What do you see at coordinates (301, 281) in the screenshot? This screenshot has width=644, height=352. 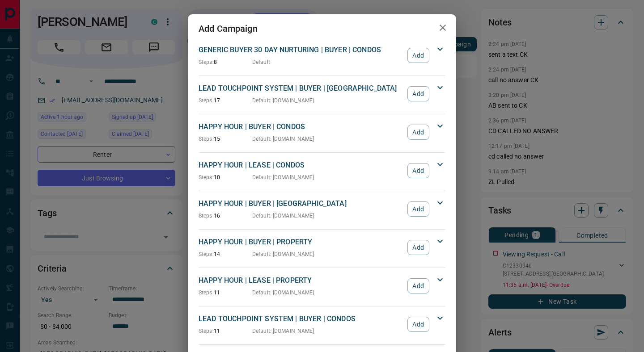 I see `p: HAPPY HOUR | LEASE | PROPERTY` at bounding box center [301, 281].